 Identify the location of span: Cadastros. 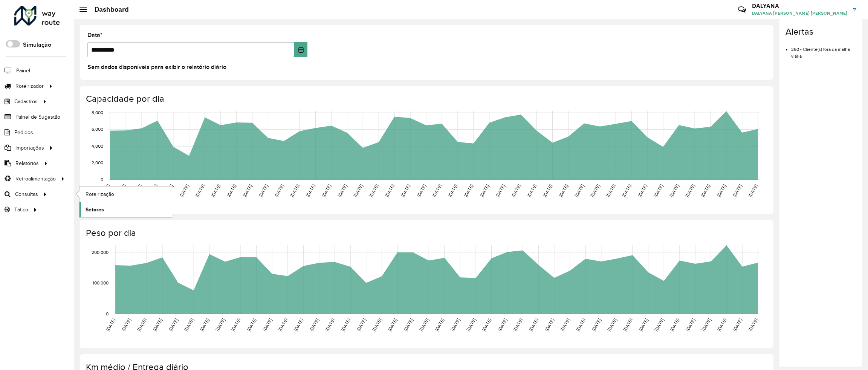
(26, 101).